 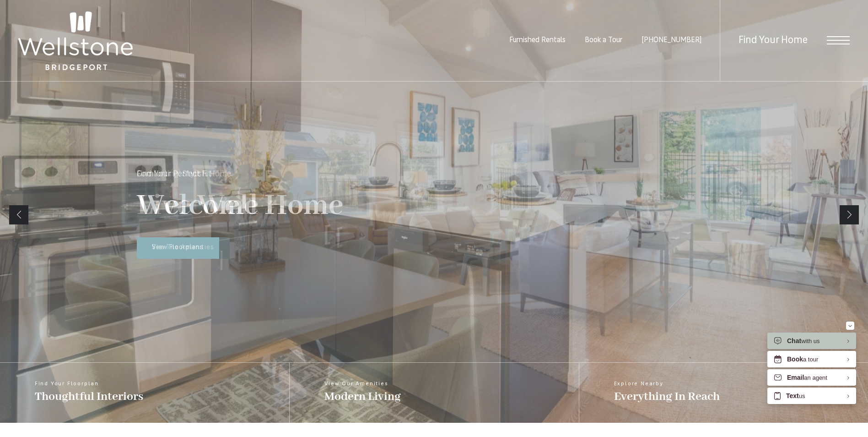 I want to click on p: Find Your Perfect Fit, so click(x=174, y=174).